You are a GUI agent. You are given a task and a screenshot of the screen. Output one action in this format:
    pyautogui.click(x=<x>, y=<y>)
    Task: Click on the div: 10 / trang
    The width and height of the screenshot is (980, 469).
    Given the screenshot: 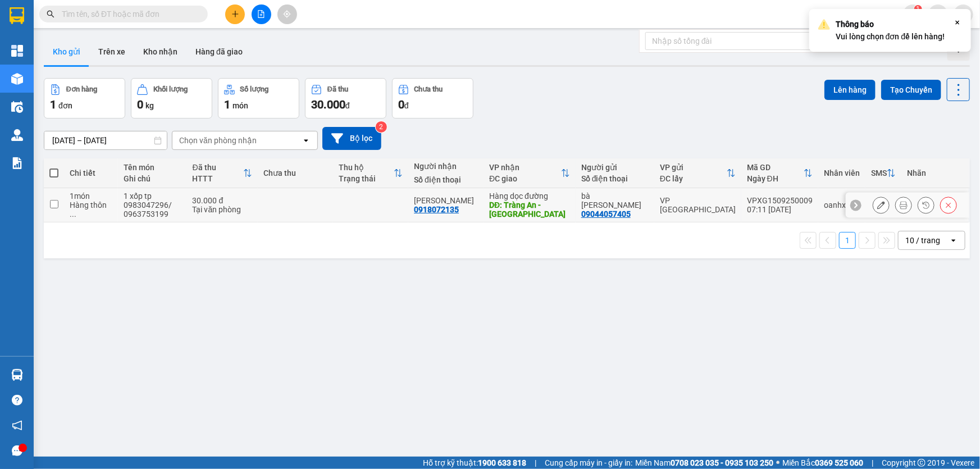 What is the action you would take?
    pyautogui.click(x=923, y=240)
    